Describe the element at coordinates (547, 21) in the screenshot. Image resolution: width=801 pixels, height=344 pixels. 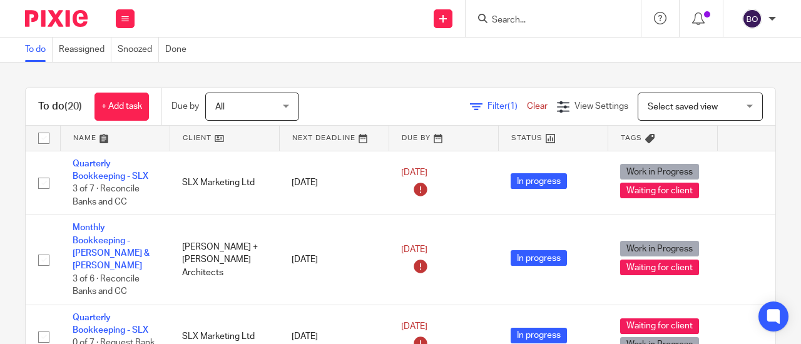
I see `input: Search` at that location.